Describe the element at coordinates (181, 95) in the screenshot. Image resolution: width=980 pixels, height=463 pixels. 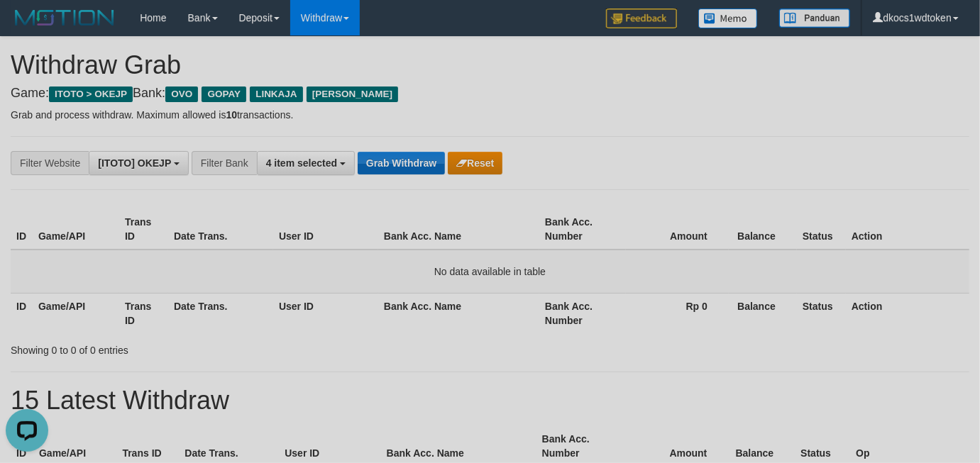
I see `span: OVO` at that location.